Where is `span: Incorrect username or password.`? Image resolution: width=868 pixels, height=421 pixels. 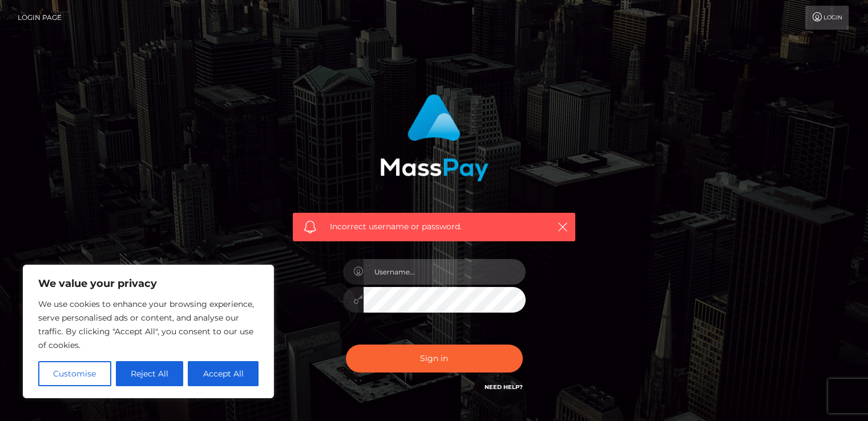 span: Incorrect username or password. is located at coordinates (434, 226).